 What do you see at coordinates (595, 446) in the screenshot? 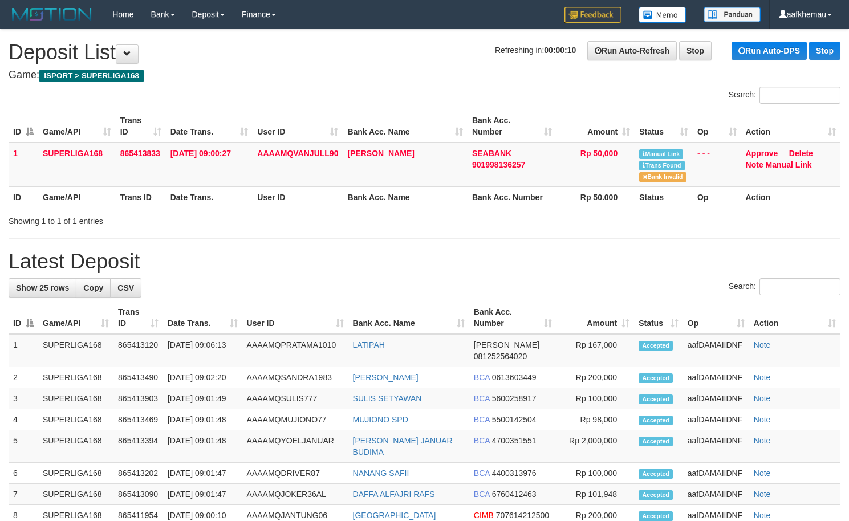
I see `td: Rp 2,000,000` at bounding box center [595, 446].